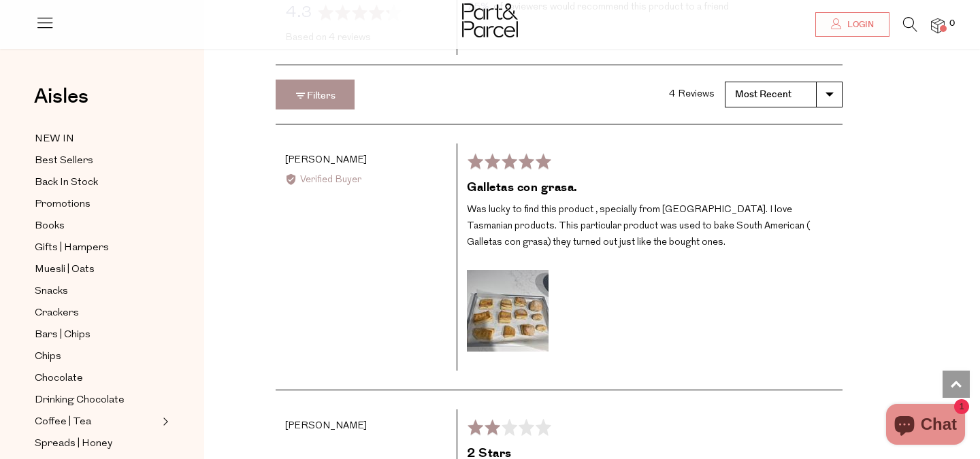  What do you see at coordinates (853, 25) in the screenshot?
I see `a: Login` at bounding box center [853, 25].